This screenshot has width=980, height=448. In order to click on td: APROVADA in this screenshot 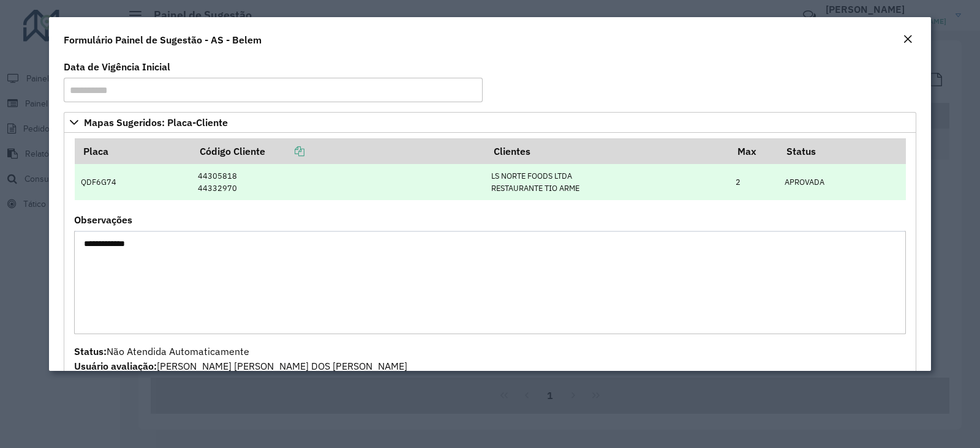, I will do `click(842, 182)`.